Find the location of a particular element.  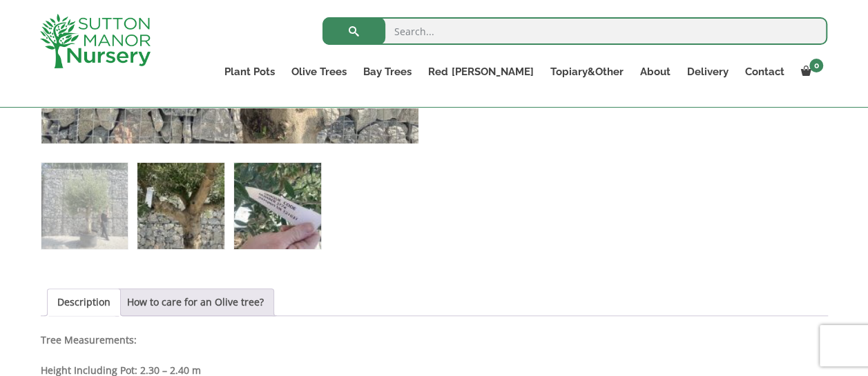

img: logo is located at coordinates (95, 41).